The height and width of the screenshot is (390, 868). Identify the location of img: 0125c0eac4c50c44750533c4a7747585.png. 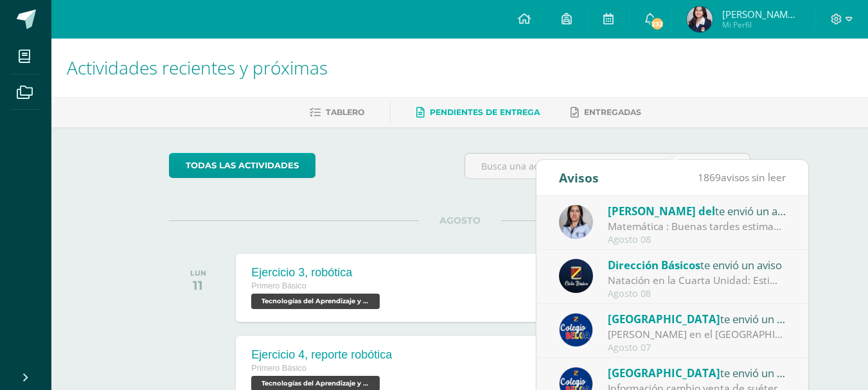
(575, 276).